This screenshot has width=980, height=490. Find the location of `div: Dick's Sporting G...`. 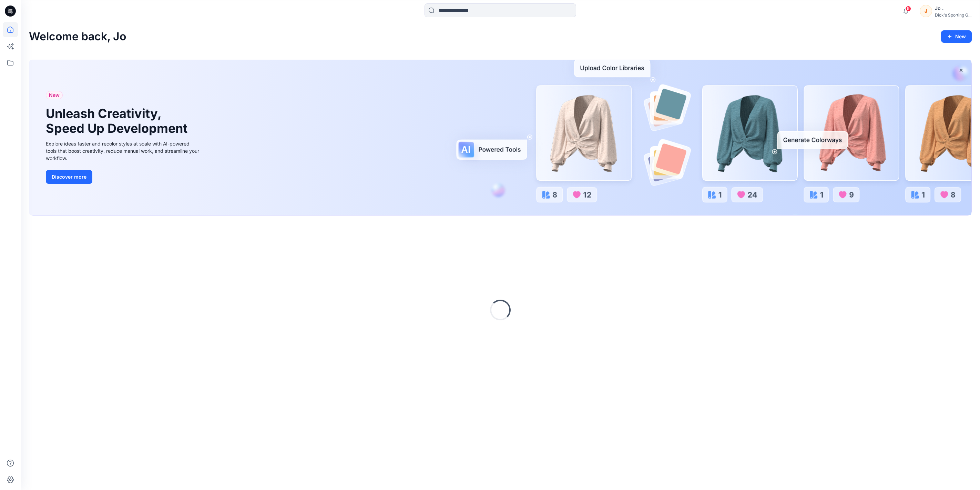

div: Dick's Sporting G... is located at coordinates (953, 15).